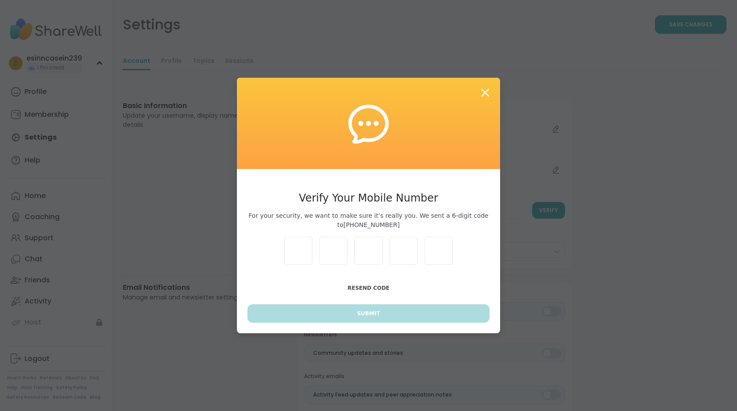 The height and width of the screenshot is (411, 737). What do you see at coordinates (369, 313) in the screenshot?
I see `span: Submit` at bounding box center [369, 313].